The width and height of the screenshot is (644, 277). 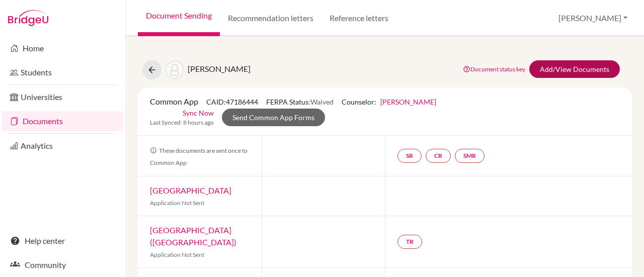 I want to click on a: Sync Now, so click(x=198, y=113).